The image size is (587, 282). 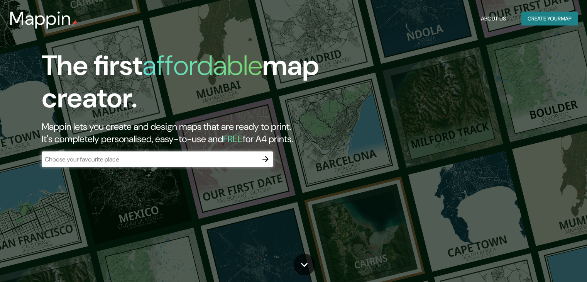 What do you see at coordinates (493, 19) in the screenshot?
I see `button: About Us` at bounding box center [493, 19].